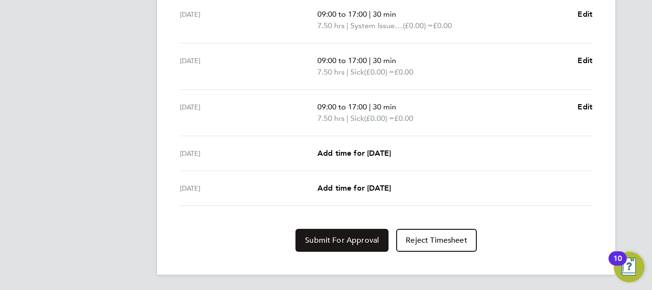 Image resolution: width=652 pixels, height=290 pixels. What do you see at coordinates (437, 240) in the screenshot?
I see `button: Reject Timesheet` at bounding box center [437, 240].